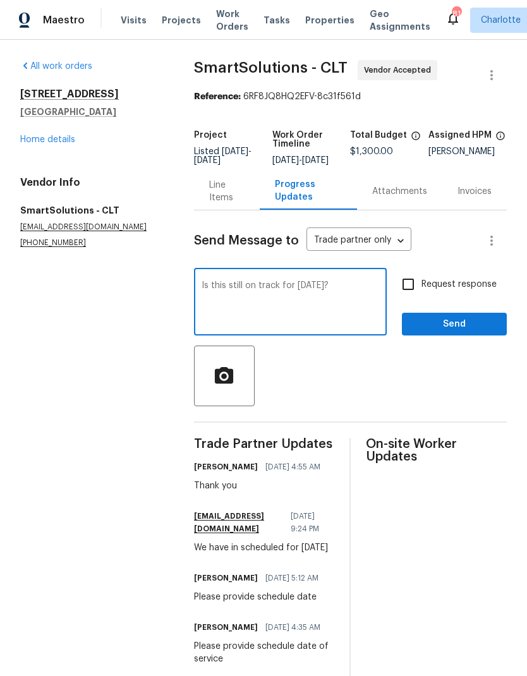 The height and width of the screenshot is (676, 527). I want to click on div: Attachments, so click(399, 192).